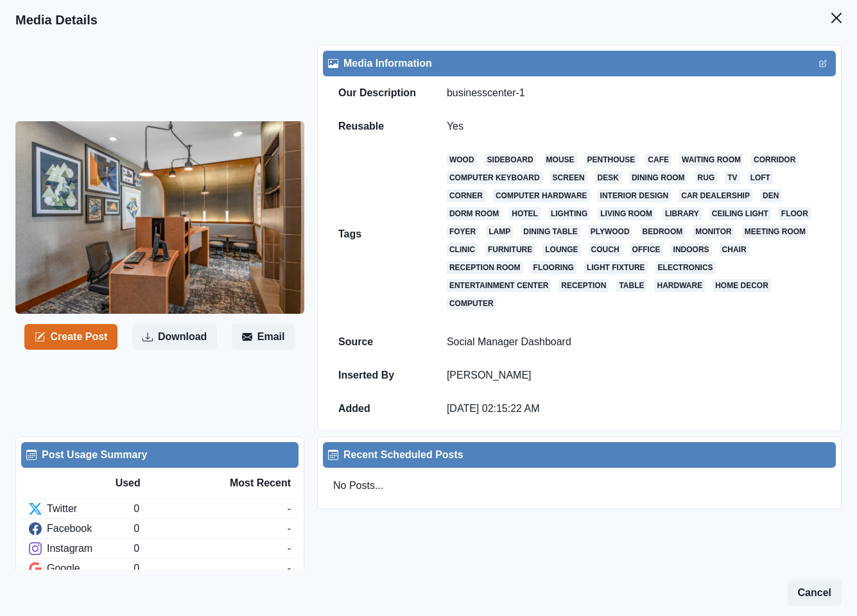  Describe the element at coordinates (462, 160) in the screenshot. I see `a: wood` at that location.